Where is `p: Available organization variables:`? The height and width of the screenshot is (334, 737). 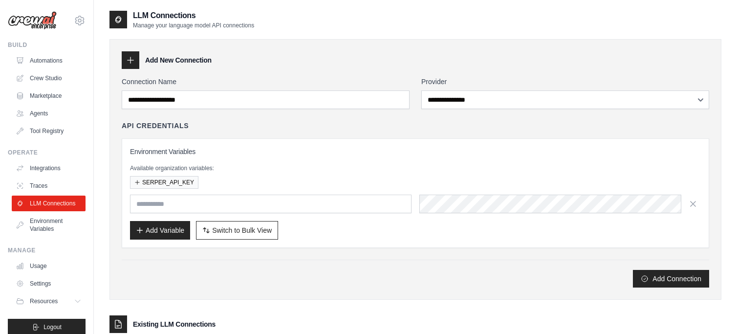
p: Available organization variables: is located at coordinates (415, 168).